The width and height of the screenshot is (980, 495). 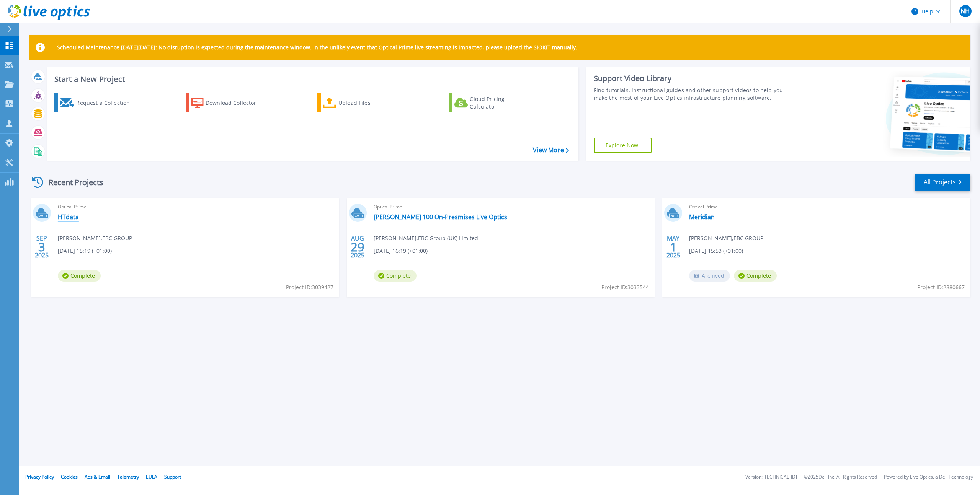 What do you see at coordinates (152, 477) in the screenshot?
I see `a: EULA` at bounding box center [152, 477].